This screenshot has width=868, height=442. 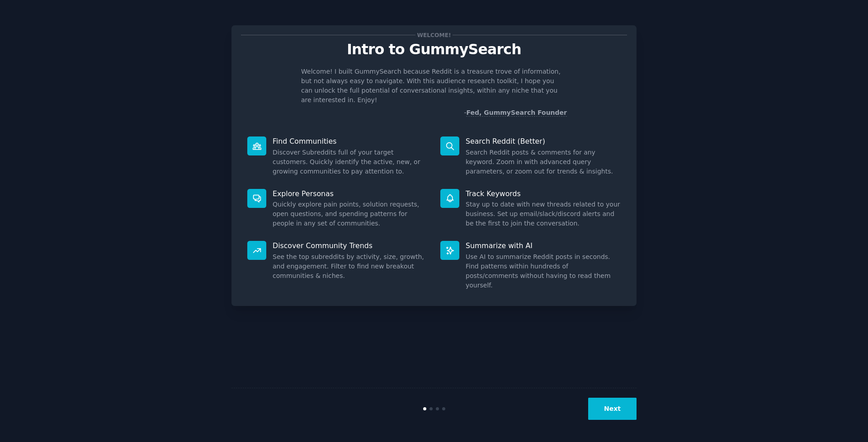 What do you see at coordinates (543, 141) in the screenshot?
I see `p: Search Reddit (Better)` at bounding box center [543, 141].